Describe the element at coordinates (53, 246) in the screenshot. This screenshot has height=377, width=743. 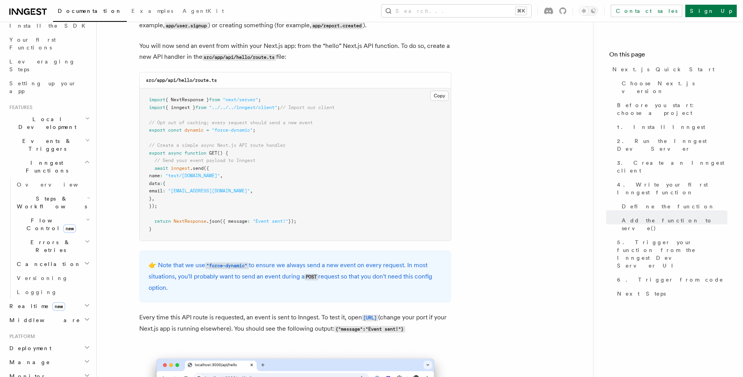
I see `button: Errors & Retries` at that location.